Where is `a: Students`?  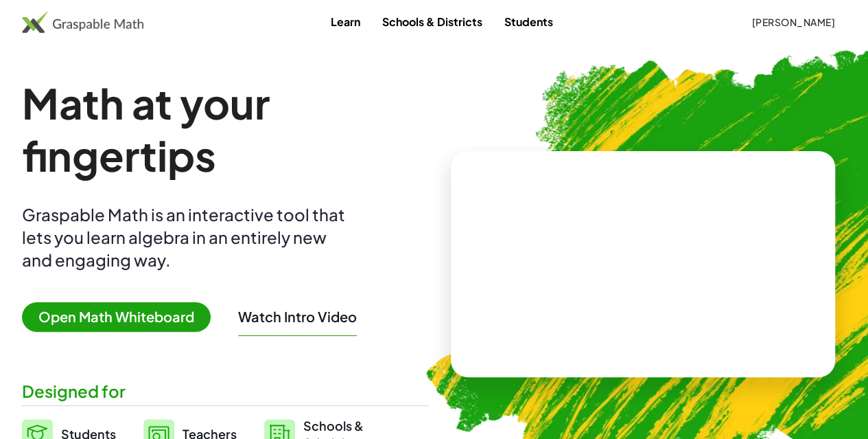 a: Students is located at coordinates (528, 21).